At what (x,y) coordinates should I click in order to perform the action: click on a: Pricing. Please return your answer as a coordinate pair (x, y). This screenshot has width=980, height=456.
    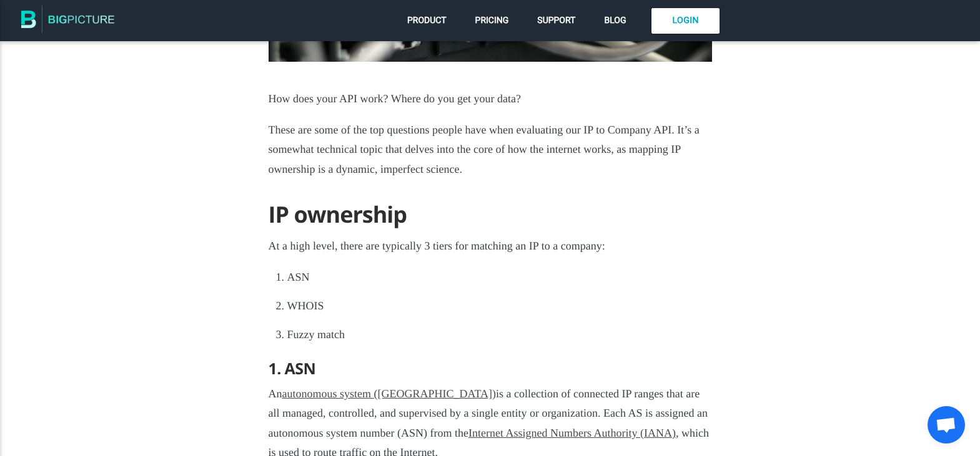
    Looking at the image, I should click on (492, 21).